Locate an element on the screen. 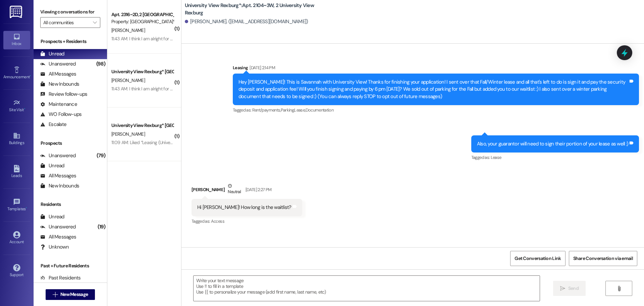 The width and height of the screenshot is (644, 306). div: Neutral is located at coordinates (234, 189).